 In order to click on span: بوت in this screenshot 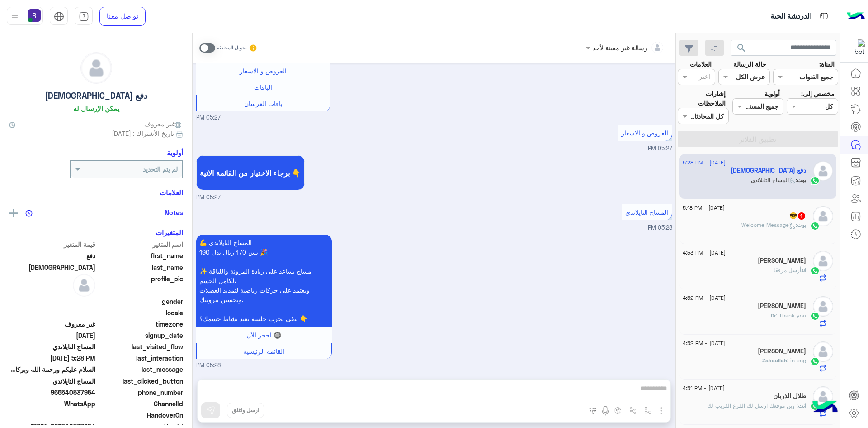, I will do `click(802, 225)`.